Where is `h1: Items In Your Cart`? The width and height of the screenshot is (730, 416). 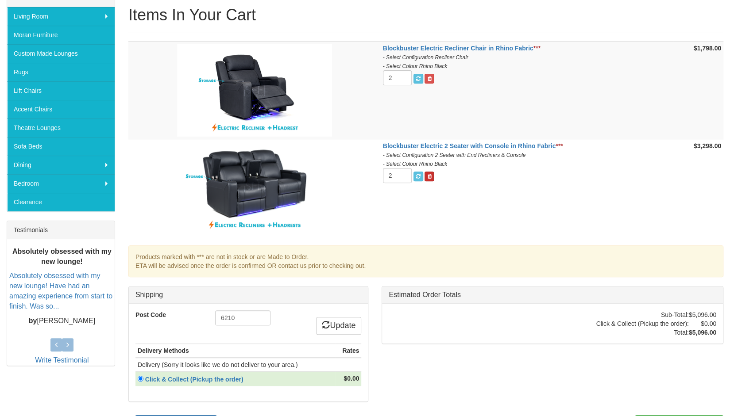
h1: Items In Your Cart is located at coordinates (426, 15).